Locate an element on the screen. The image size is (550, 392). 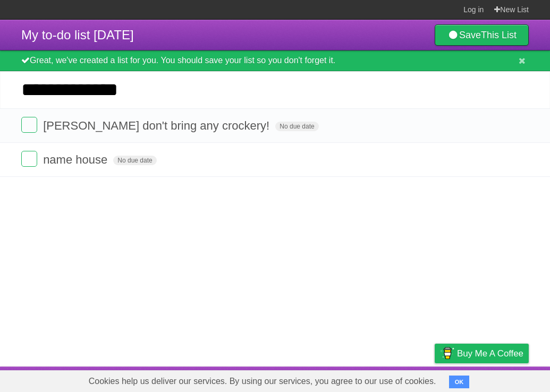
a: Terms is located at coordinates (397, 379).